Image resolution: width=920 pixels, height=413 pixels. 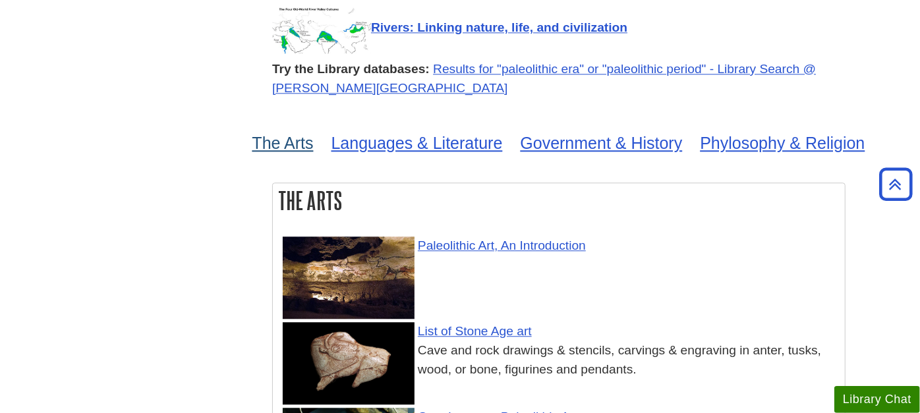 I want to click on h2: The Arts, so click(x=559, y=200).